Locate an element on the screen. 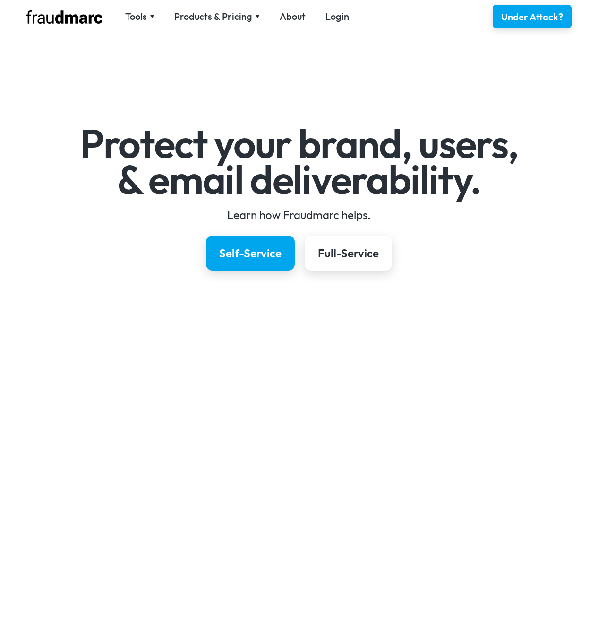 The image size is (598, 624). a: Under Attack? is located at coordinates (532, 17).